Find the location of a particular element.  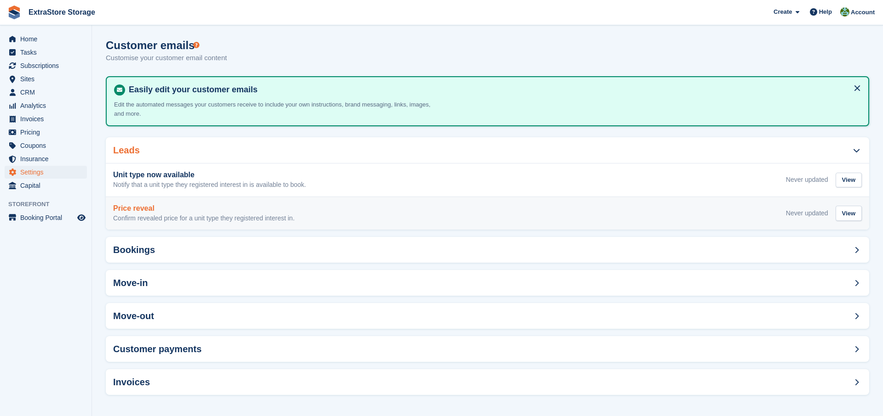

span: Coupons is located at coordinates (48, 146).